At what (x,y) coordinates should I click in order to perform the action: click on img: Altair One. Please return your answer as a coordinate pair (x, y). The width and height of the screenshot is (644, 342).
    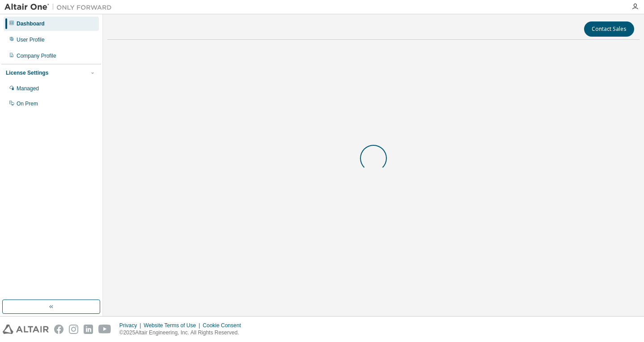
    Looking at the image, I should click on (60, 7).